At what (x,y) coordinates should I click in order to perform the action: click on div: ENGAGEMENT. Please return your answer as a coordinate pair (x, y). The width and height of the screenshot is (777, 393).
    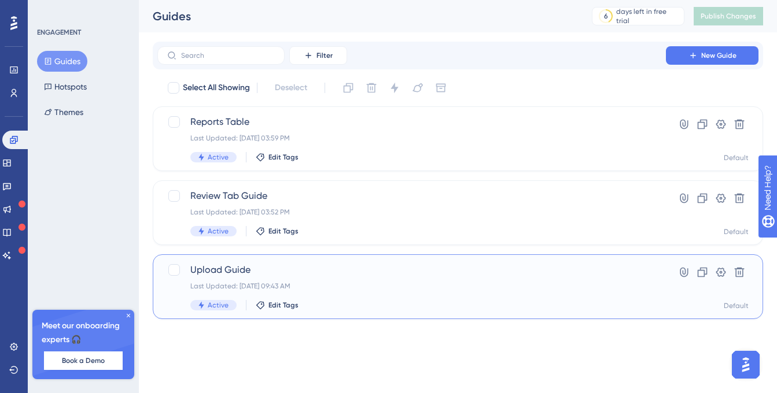
    Looking at the image, I should click on (59, 32).